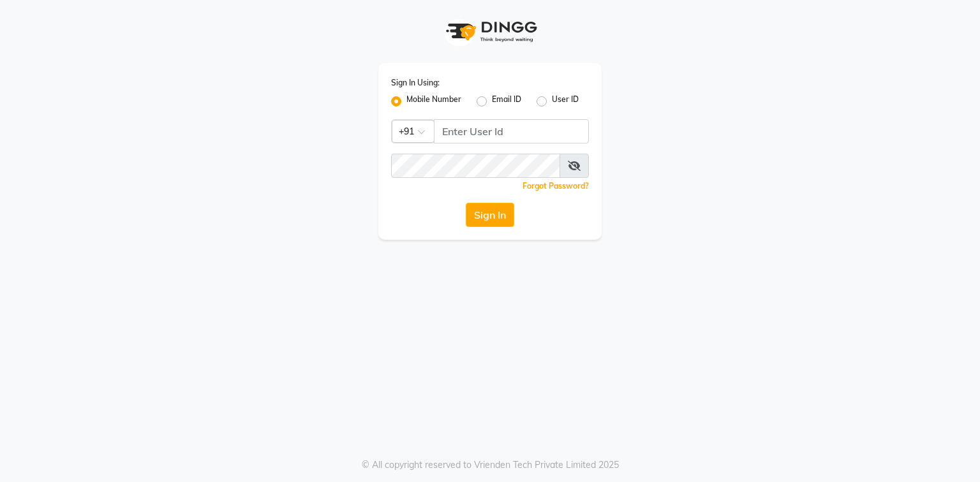 The width and height of the screenshot is (980, 482). What do you see at coordinates (490, 31) in the screenshot?
I see `img: logo1.svg` at bounding box center [490, 31].